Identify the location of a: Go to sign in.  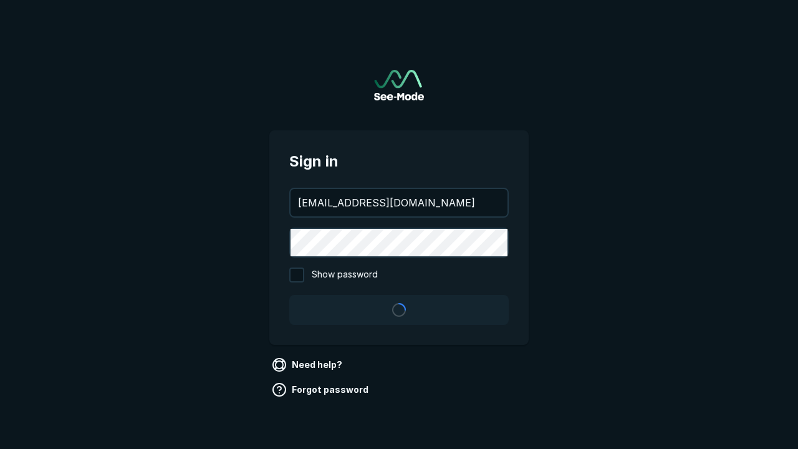
(399, 85).